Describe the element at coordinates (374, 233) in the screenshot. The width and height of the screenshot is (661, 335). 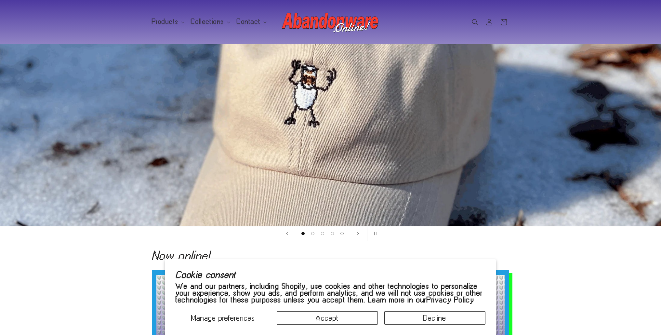
I see `button: Pause slideshow` at that location.